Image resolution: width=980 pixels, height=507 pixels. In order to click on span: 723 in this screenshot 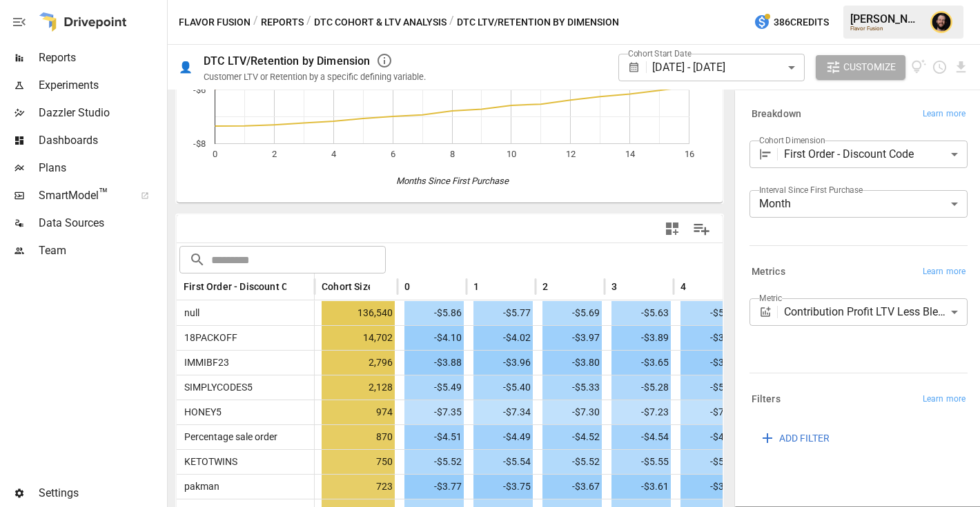, I will do `click(358, 487)`.